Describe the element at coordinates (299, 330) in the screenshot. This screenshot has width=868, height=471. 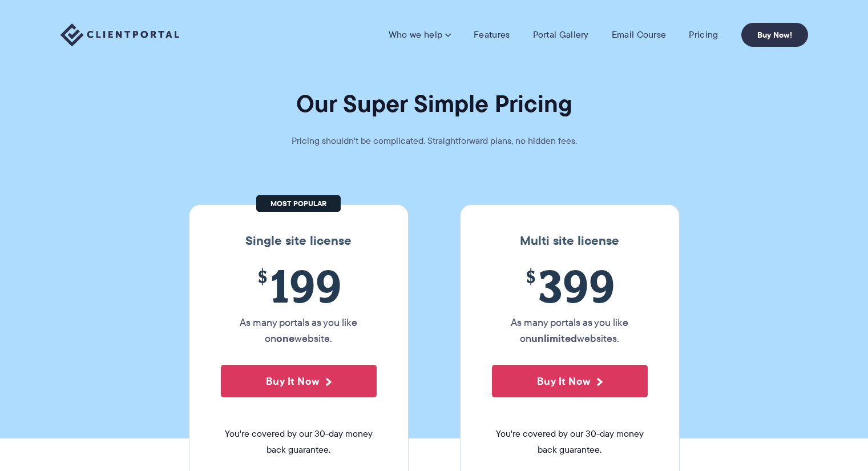
I see `p: As many portals as you like on website.` at that location.